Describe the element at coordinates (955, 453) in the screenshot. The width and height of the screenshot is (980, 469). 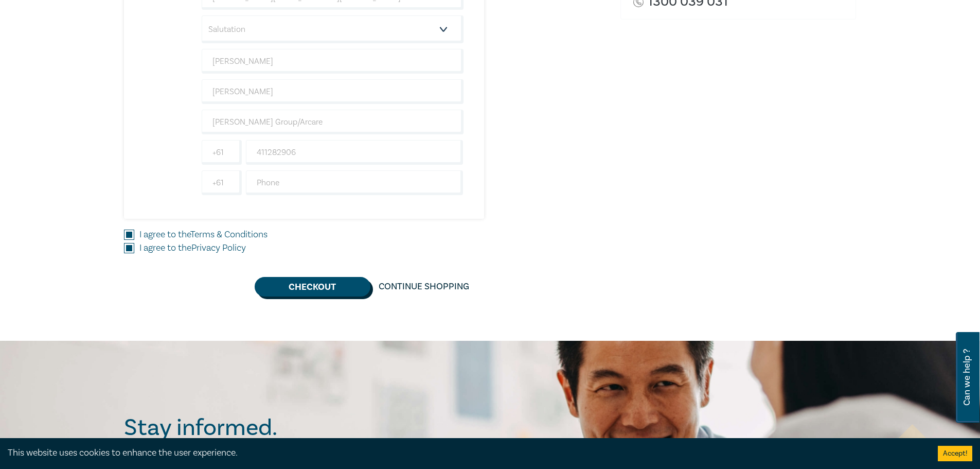
I see `button: Accept cookies` at that location.